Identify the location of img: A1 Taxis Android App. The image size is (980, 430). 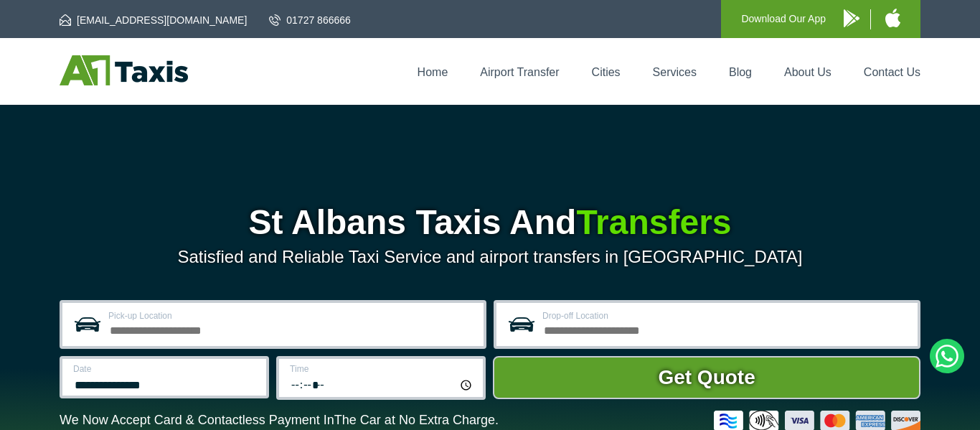
(851, 18).